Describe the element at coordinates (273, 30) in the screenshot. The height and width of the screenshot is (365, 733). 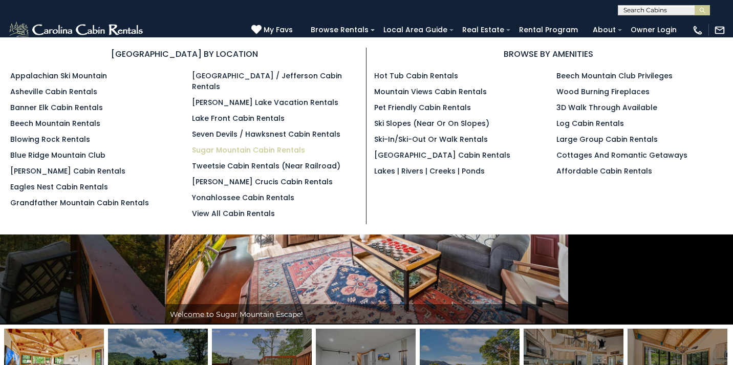
I see `a: My Favs` at that location.